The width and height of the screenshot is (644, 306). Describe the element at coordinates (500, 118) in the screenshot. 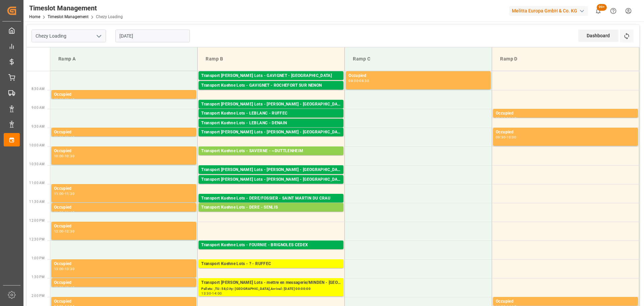

I see `div: 09:00` at that location.